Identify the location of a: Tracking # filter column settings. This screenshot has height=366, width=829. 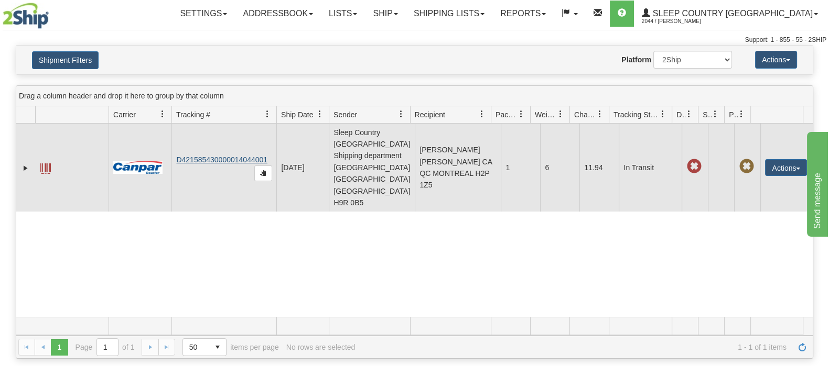
(267, 114).